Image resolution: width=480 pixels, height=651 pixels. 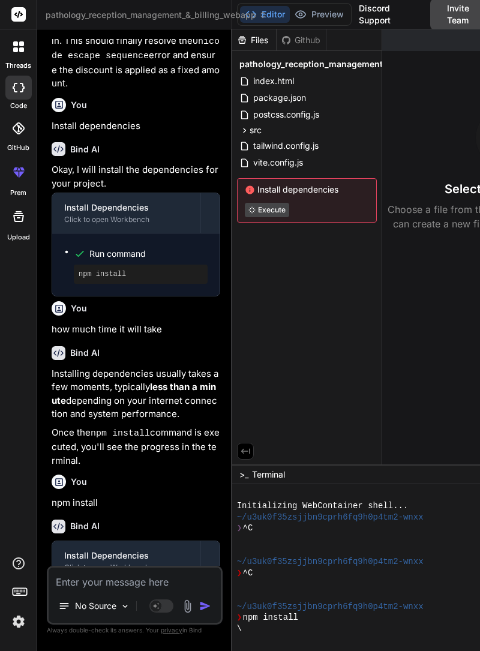 I want to click on span: index.html, so click(x=274, y=81).